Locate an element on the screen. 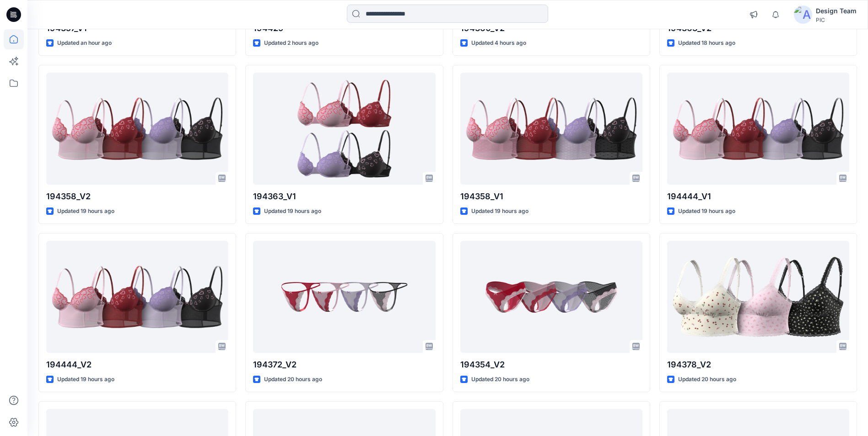  p: Updated 2 hours ago is located at coordinates (291, 43).